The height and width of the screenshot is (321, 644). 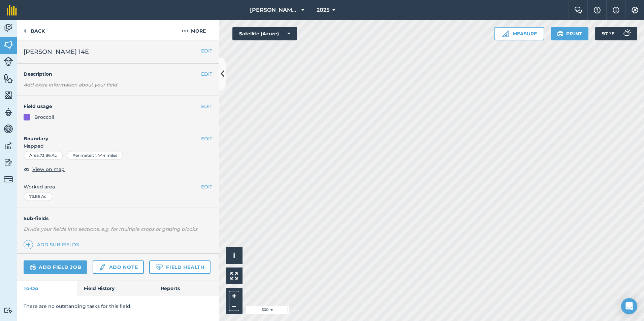 What do you see at coordinates (118, 187) in the screenshot?
I see `span: Worked area` at bounding box center [118, 187].